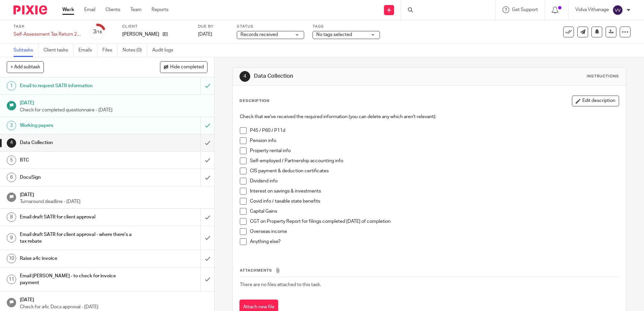  What do you see at coordinates (184, 67) in the screenshot?
I see `button: Hide completed` at bounding box center [184, 67].